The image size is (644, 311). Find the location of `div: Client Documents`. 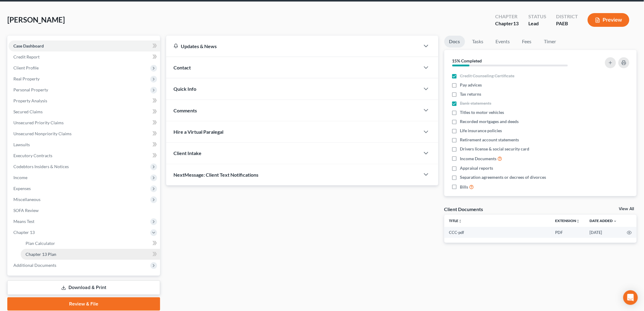

div: Client Documents is located at coordinates (464, 209).